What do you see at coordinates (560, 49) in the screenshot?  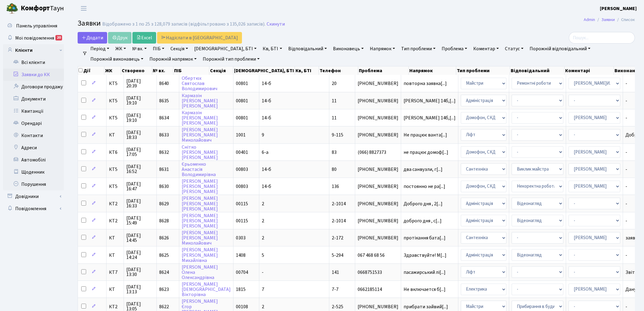 I see `a: Порожній відповідальний` at bounding box center [560, 49].